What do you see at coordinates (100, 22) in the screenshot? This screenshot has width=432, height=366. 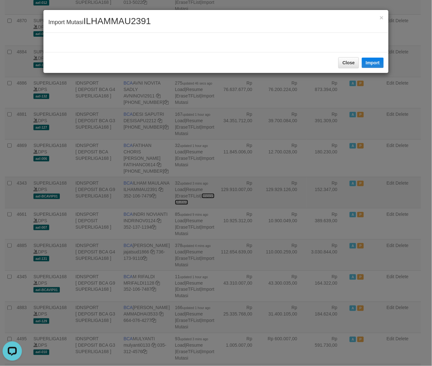 I see `span: Import Mutasi` at bounding box center [100, 22].